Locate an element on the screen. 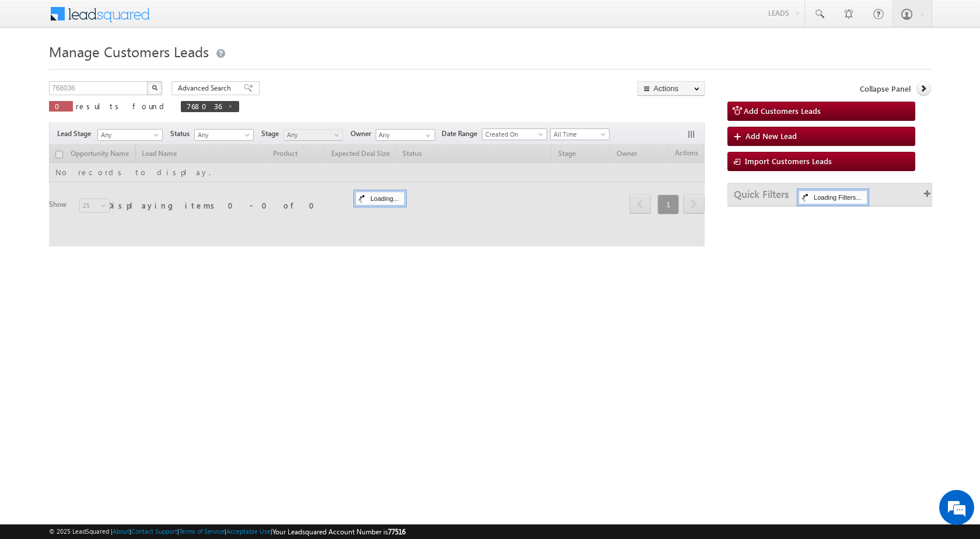 The width and height of the screenshot is (980, 539). a: Show All Items is located at coordinates (427, 136).